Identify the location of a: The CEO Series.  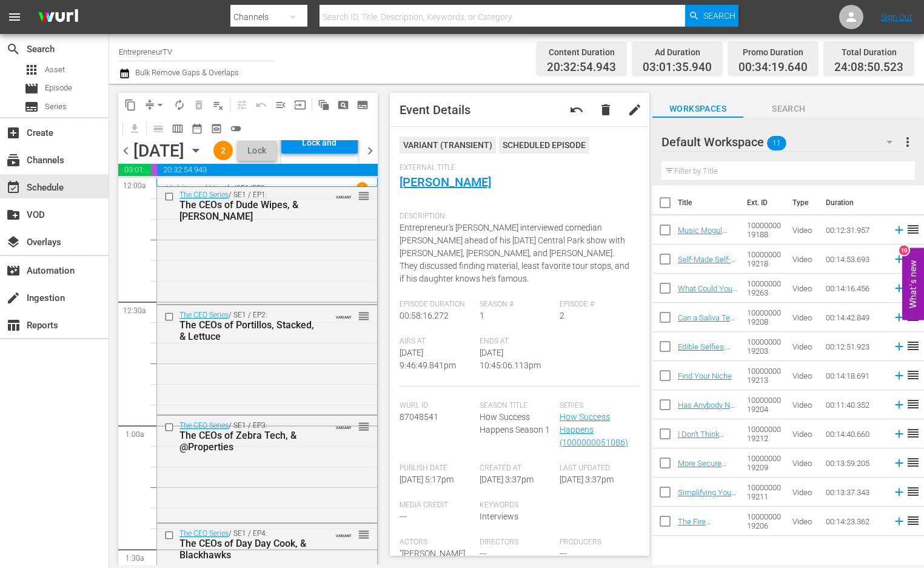
(203, 533).